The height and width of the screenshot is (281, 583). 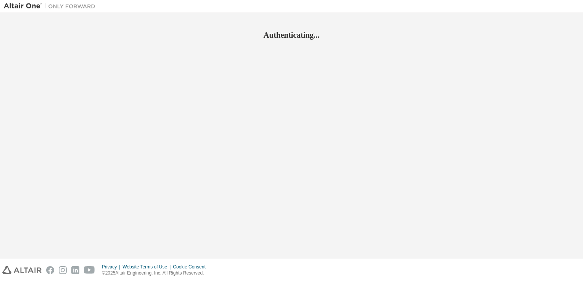 What do you see at coordinates (75, 270) in the screenshot?
I see `img: linkedin.svg` at bounding box center [75, 270].